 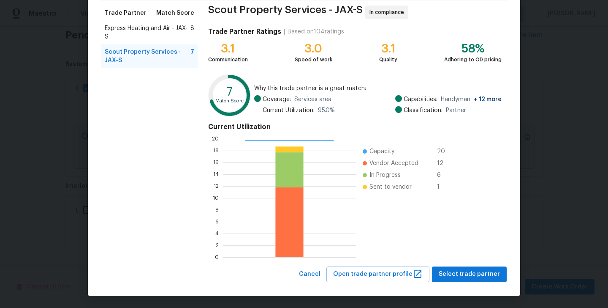 I want to click on text: 0, so click(x=217, y=257).